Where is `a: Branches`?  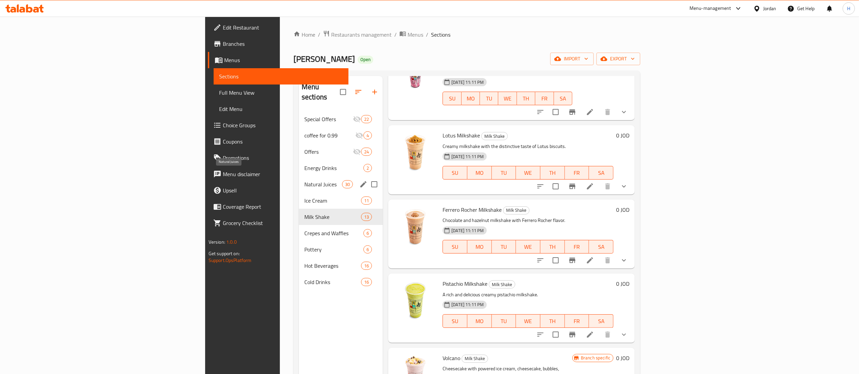
a: Branches is located at coordinates (278, 44).